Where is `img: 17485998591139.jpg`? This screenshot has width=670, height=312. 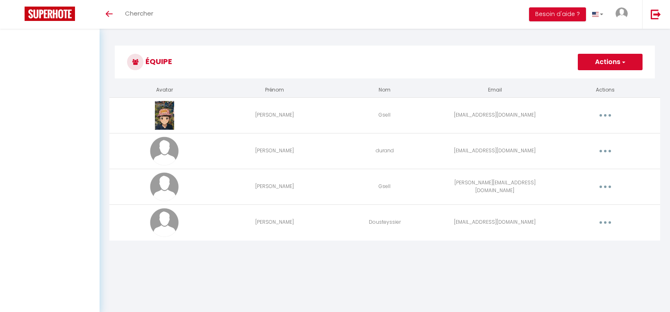 img: 17485998591139.jpg is located at coordinates (164, 115).